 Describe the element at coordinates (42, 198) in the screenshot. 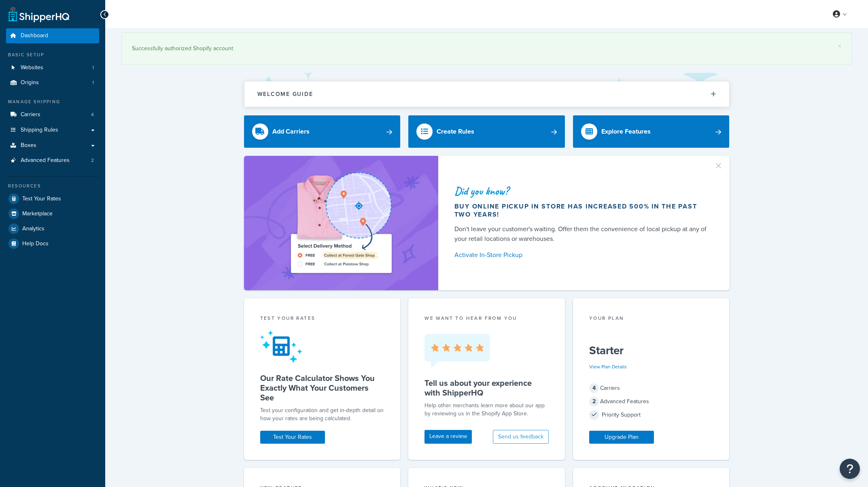

I see `span: Test Your Rates` at that location.